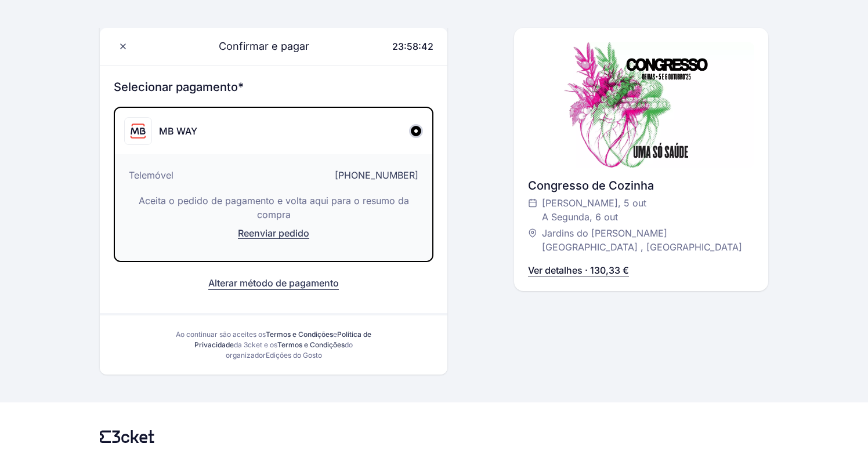  What do you see at coordinates (273, 283) in the screenshot?
I see `button: Alterar método de pagamento` at bounding box center [273, 283].